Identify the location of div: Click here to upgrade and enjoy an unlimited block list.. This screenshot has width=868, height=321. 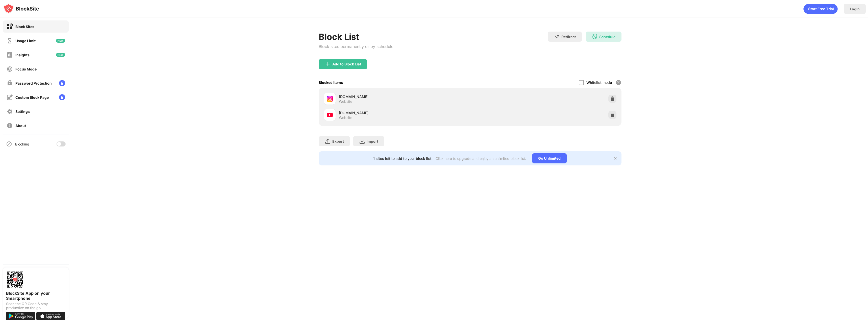
(481, 158).